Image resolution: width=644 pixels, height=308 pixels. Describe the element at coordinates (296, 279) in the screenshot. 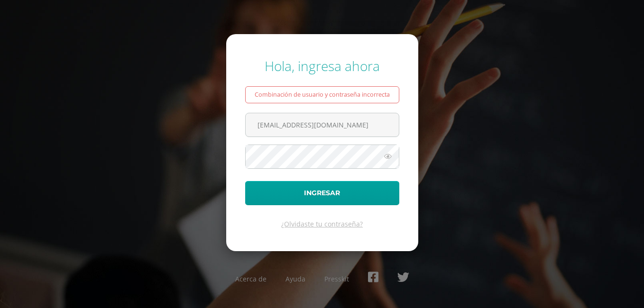

I see `a: Ayuda` at that location.